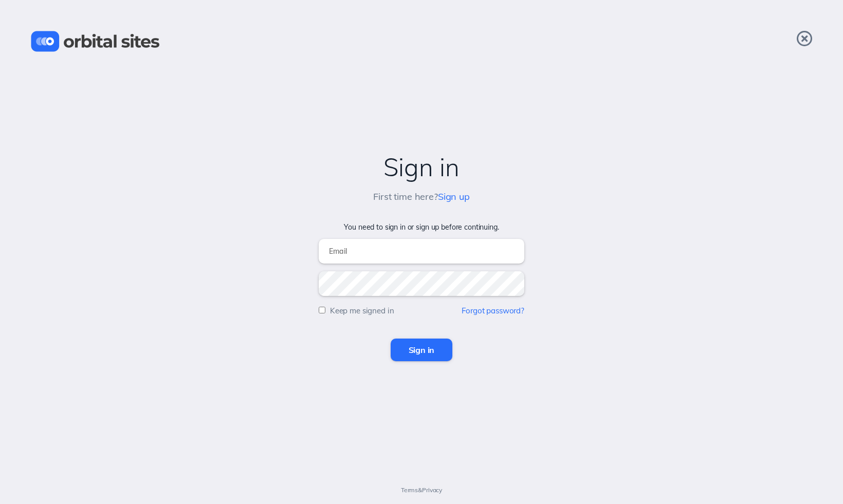 This screenshot has height=504, width=843. What do you see at coordinates (422, 292) in the screenshot?
I see `form: You need to sign in or sign up before continuing.` at bounding box center [422, 292].